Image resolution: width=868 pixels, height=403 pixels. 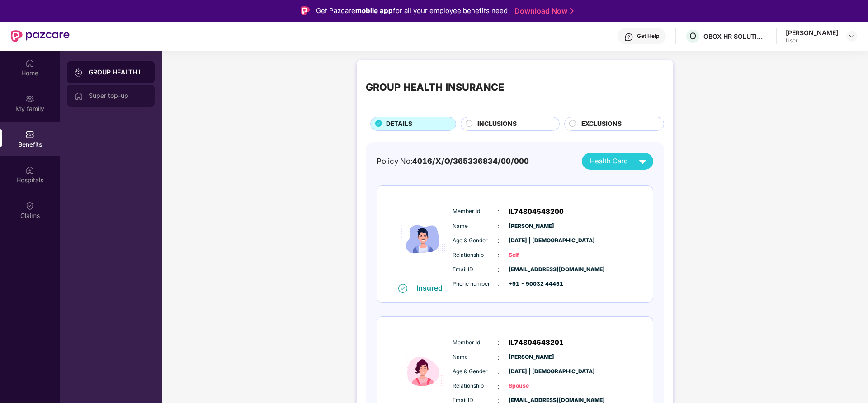 I want to click on img: New Pazcare Logo, so click(x=40, y=36).